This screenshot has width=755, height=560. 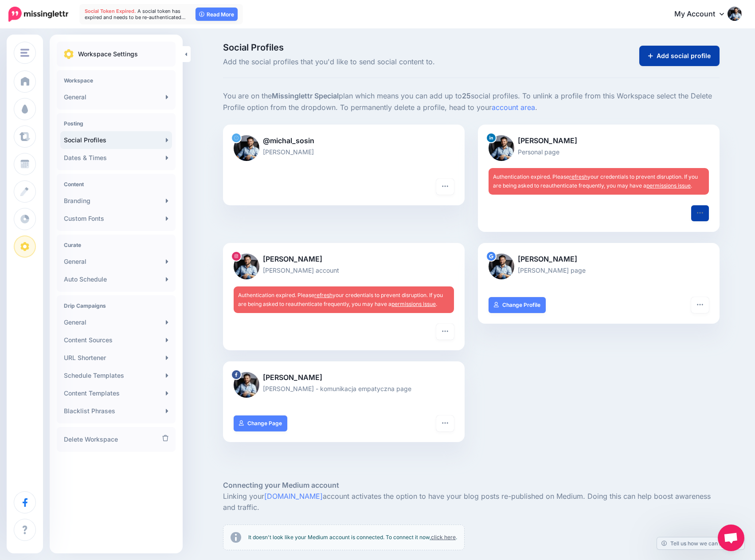 I want to click on p: Personal page, so click(x=598, y=152).